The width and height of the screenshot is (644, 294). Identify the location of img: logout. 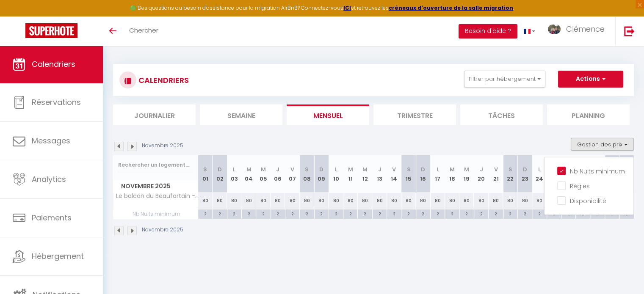
(629, 31).